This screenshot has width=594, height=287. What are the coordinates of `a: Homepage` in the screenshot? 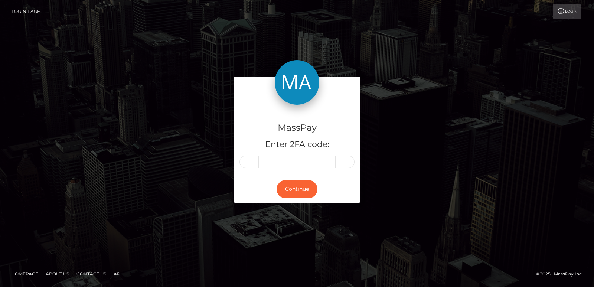 It's located at (24, 274).